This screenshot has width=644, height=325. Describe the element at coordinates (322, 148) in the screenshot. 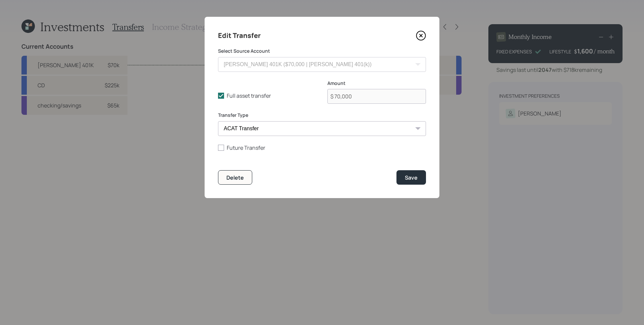

I see `label: Future Transfer` at that location.